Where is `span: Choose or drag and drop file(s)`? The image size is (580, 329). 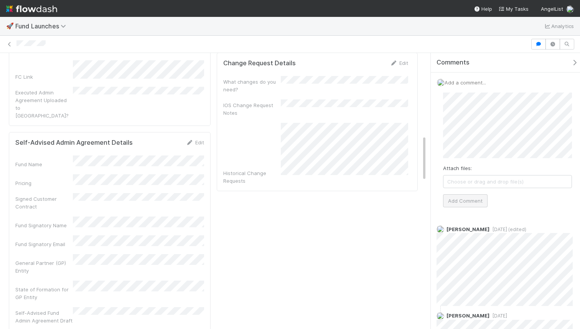
span: Choose or drag and drop file(s) is located at coordinates (508, 181).